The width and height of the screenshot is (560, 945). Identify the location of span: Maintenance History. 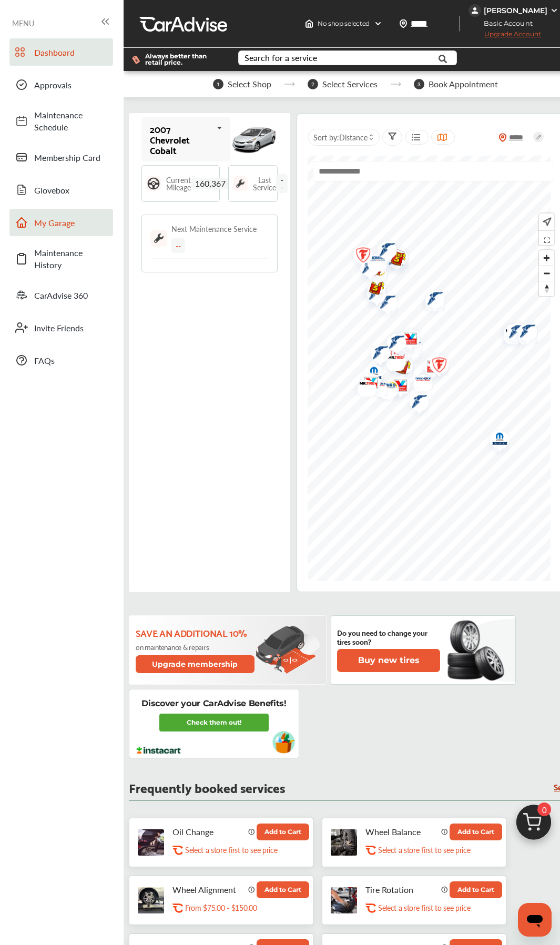
(71, 259).